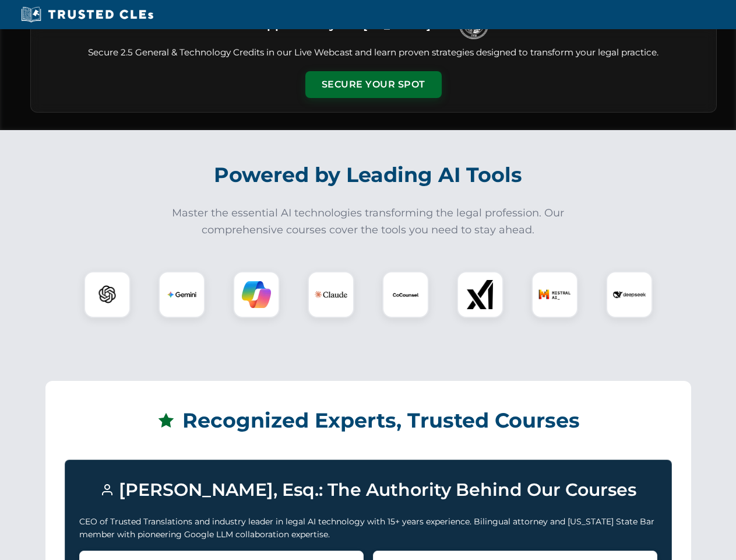 Image resolution: width=736 pixels, height=560 pixels. What do you see at coordinates (182, 295) in the screenshot?
I see `img: Gemini Logo` at bounding box center [182, 295].